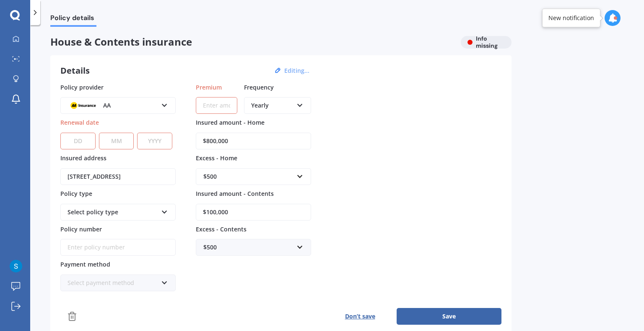 This screenshot has width=644, height=331. Describe the element at coordinates (118, 177) in the screenshot. I see `input: Enter address` at that location.